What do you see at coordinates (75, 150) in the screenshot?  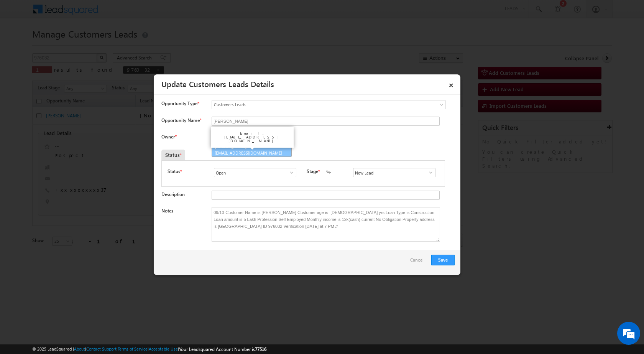 I see `textarea: Type your message and hit 'Enter'` at bounding box center [75, 150].